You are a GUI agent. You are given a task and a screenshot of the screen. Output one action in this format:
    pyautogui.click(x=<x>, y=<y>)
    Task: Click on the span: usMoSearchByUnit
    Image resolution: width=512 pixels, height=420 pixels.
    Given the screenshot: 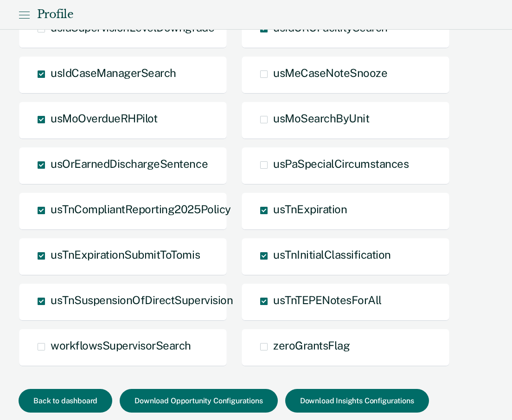 What is the action you would take?
    pyautogui.click(x=321, y=118)
    